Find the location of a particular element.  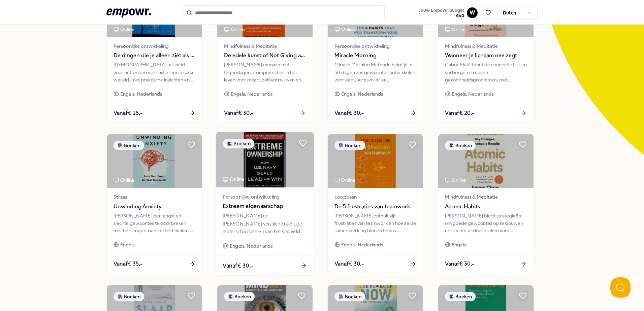

div: Gabor Maté toont de connectie tussen verborgen stress en gezondheidsproblemen, met wetenschappeli... is located at coordinates (486, 72).